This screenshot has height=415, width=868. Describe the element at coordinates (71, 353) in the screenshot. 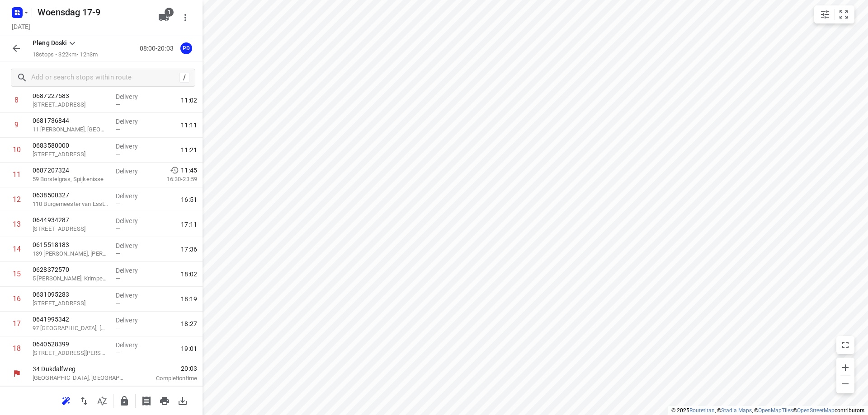

I see `p: 12 Roland Holststraat, Woerden` at that location.